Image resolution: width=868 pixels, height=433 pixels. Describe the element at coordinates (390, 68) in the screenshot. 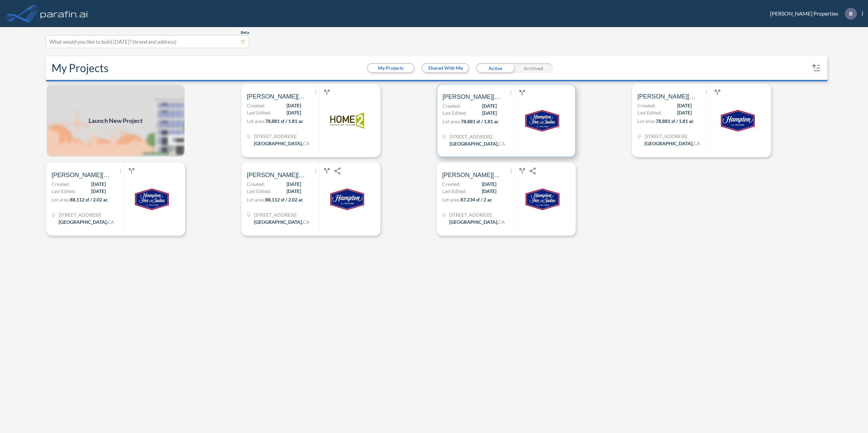

I see `button: My Projects` at that location.